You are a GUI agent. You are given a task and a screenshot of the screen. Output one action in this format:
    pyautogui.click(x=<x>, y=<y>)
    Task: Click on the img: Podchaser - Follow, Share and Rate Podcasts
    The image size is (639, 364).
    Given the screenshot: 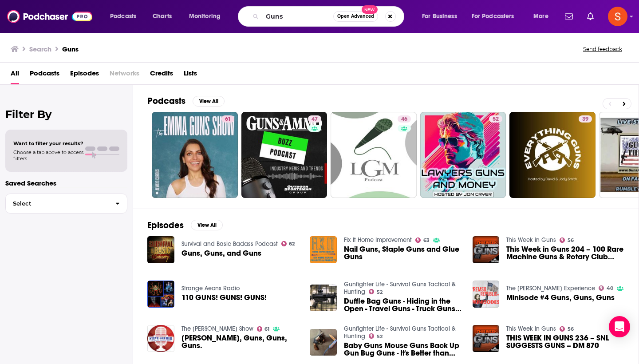 What is the action you would take?
    pyautogui.click(x=50, y=16)
    